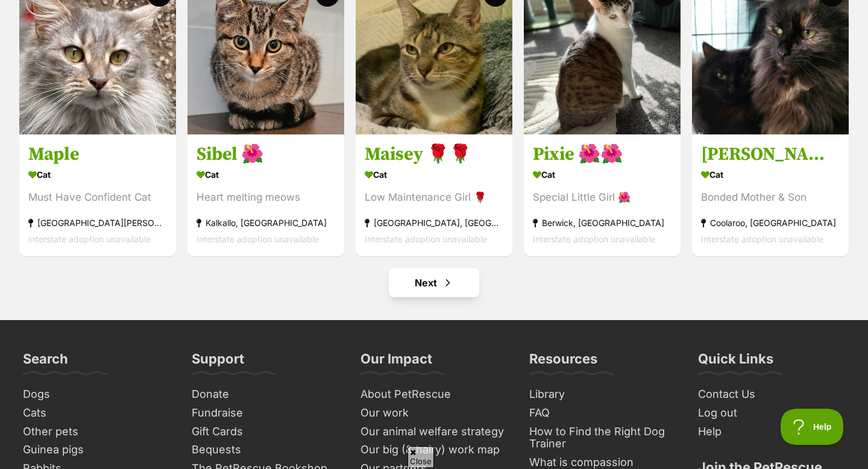  What do you see at coordinates (771, 432) in the screenshot?
I see `a: Help` at bounding box center [771, 432].